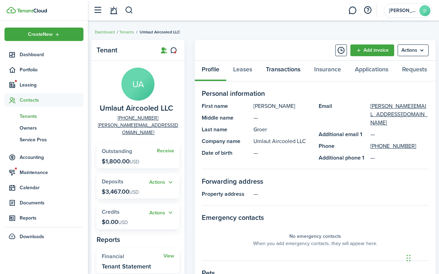 Image resolution: width=439 pixels, height=274 pixels. What do you see at coordinates (413, 50) in the screenshot?
I see `menu-btn: Actions` at bounding box center [413, 50].